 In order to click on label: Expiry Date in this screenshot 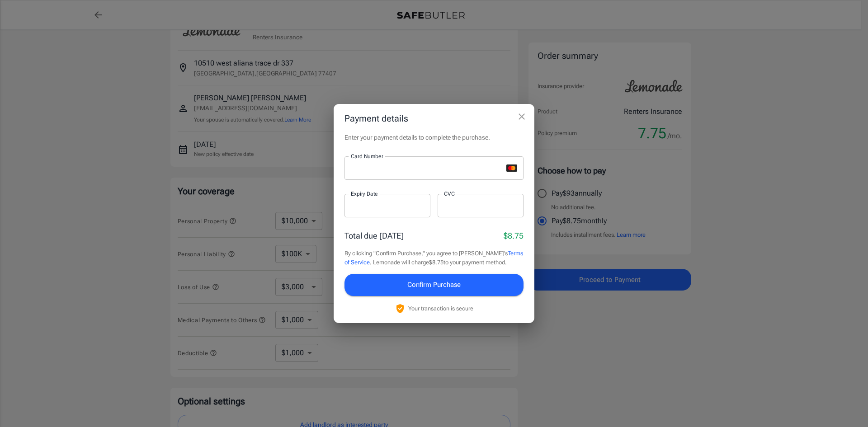, I will do `click(364, 194)`.